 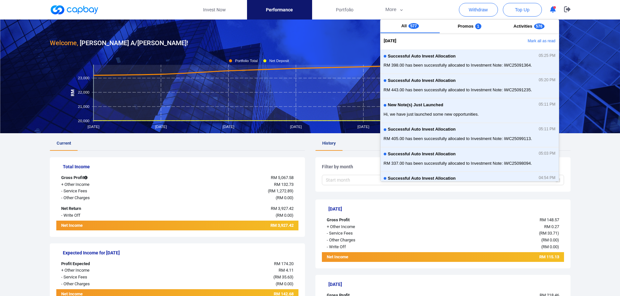 What do you see at coordinates (469, 65) in the screenshot?
I see `span: RM 398.00 has been successfully allocated to Investment Note: iWC25091364.` at bounding box center [469, 65].